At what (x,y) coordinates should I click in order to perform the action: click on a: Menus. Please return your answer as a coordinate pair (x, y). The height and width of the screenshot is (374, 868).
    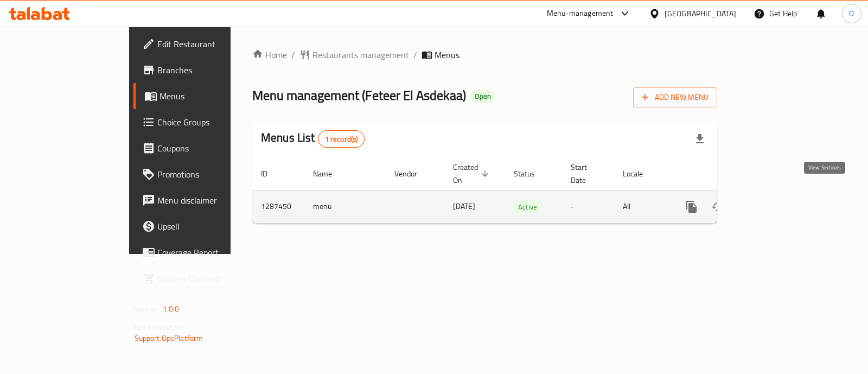
    Looking at the image, I should click on (204, 96).